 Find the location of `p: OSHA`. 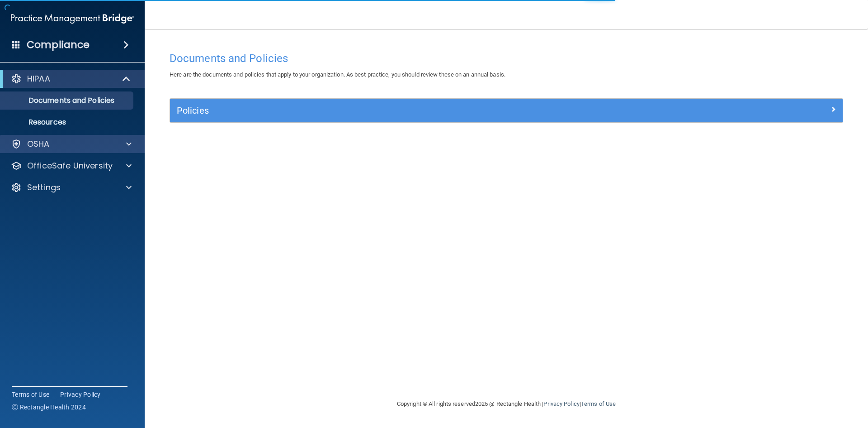

p: OSHA is located at coordinates (39, 144).